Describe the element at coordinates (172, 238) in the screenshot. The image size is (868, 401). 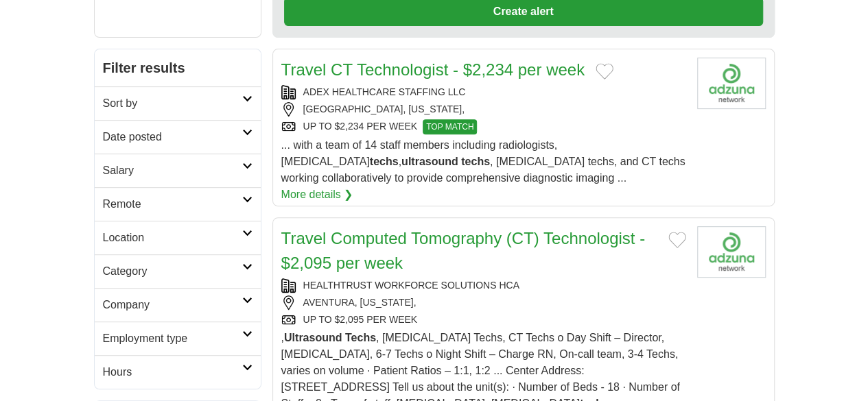
I see `h2: Location` at that location.